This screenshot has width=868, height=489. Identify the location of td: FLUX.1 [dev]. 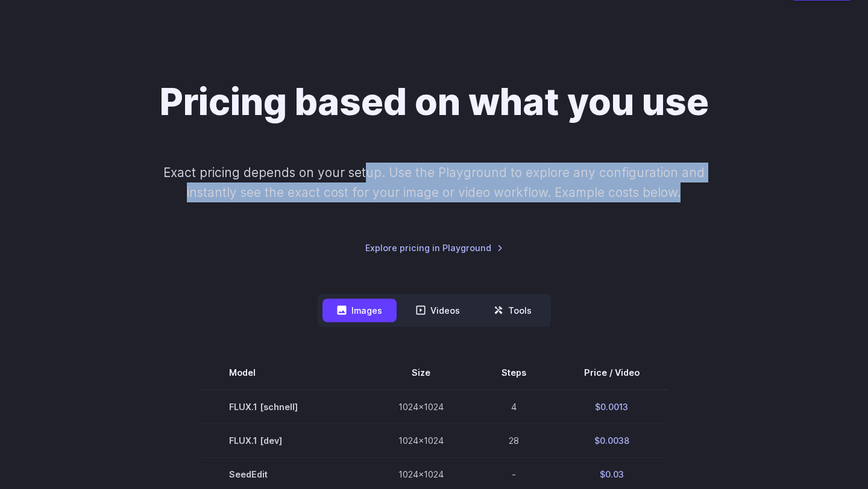
(285, 440).